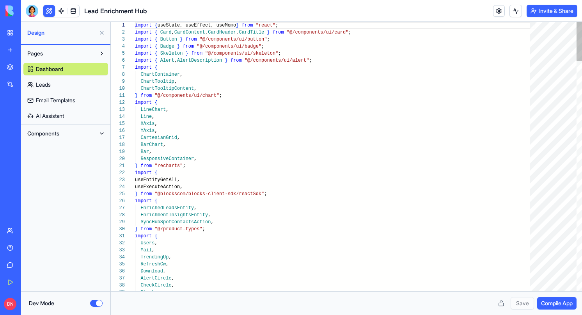 The width and height of the screenshot is (582, 315). What do you see at coordinates (152, 271) in the screenshot?
I see `span: Download` at bounding box center [152, 271].